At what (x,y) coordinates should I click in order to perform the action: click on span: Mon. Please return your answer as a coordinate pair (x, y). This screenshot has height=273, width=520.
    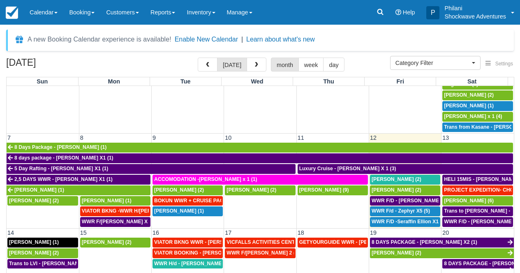
    Looking at the image, I should click on (114, 81).